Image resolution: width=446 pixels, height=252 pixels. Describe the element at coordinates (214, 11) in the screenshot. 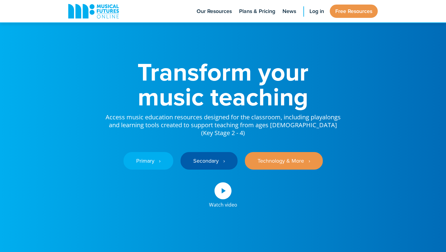

I see `span: Our Resources` at that location.